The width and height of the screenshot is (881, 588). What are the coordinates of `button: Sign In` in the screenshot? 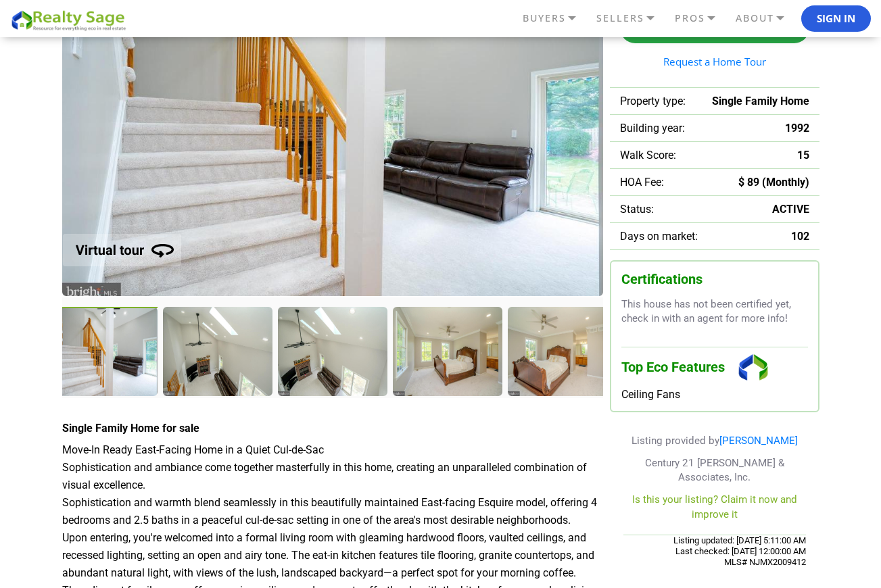 It's located at (835, 19).